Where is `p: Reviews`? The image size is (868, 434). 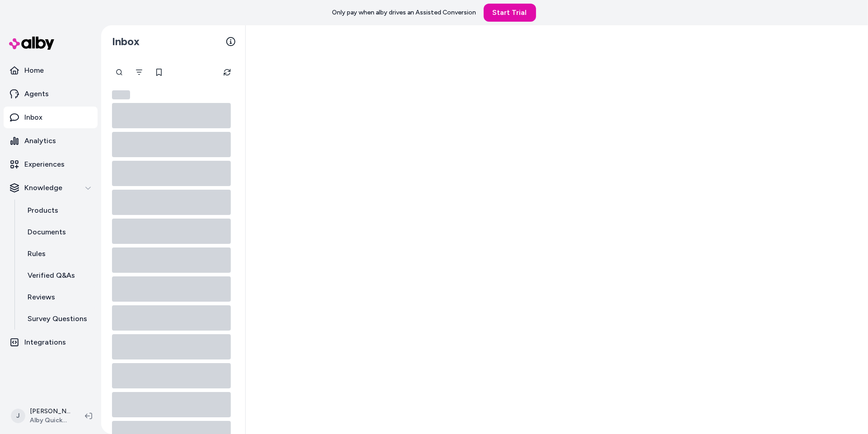 p: Reviews is located at coordinates (41, 297).